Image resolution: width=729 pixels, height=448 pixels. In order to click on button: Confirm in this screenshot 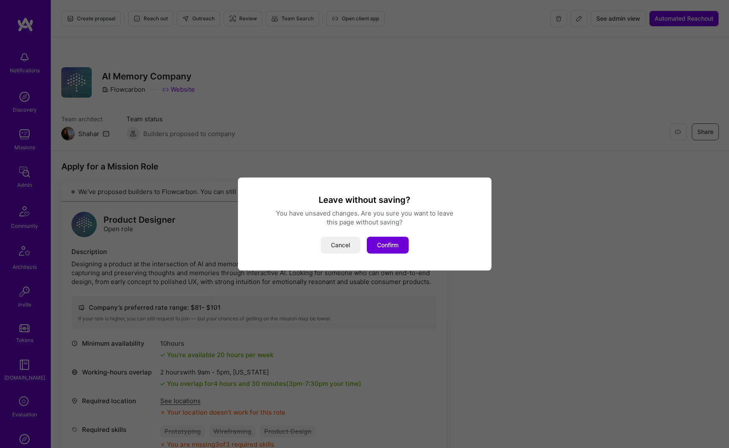, I will do `click(388, 245)`.